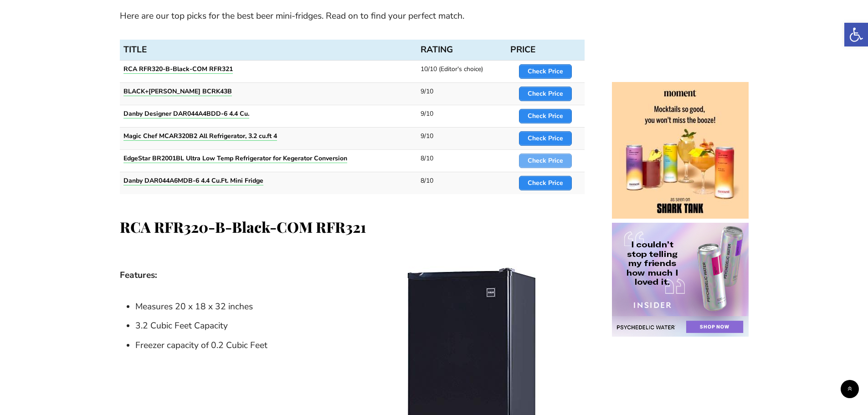 The height and width of the screenshot is (415, 868). What do you see at coordinates (200, 136) in the screenshot?
I see `a: Magic Chef MCAR320B2 All Refrigerator, 3.2 cu.ft 4` at bounding box center [200, 136].